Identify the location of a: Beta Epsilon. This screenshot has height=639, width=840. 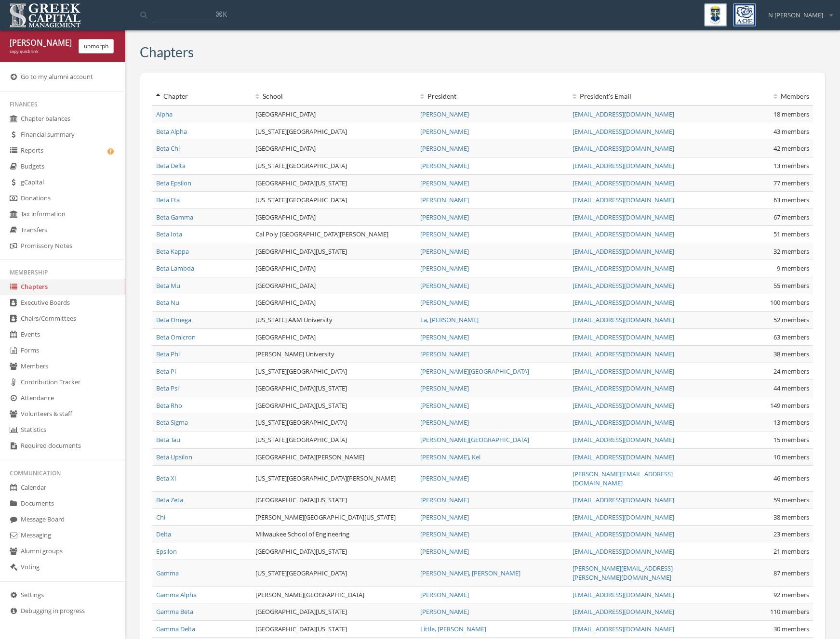
(173, 183).